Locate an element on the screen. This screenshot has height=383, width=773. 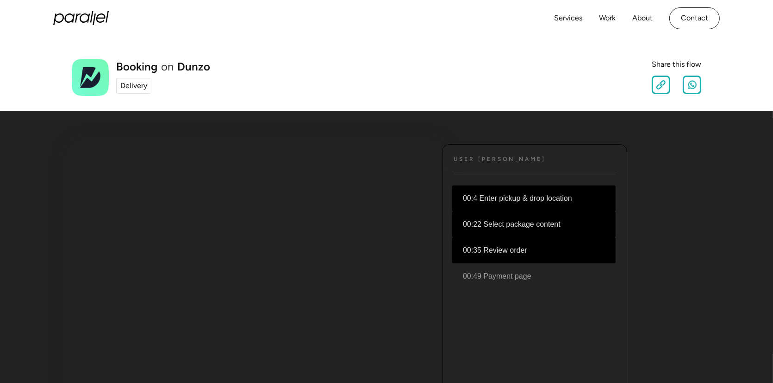
li: 00:49 Payment page is located at coordinates (534, 276).